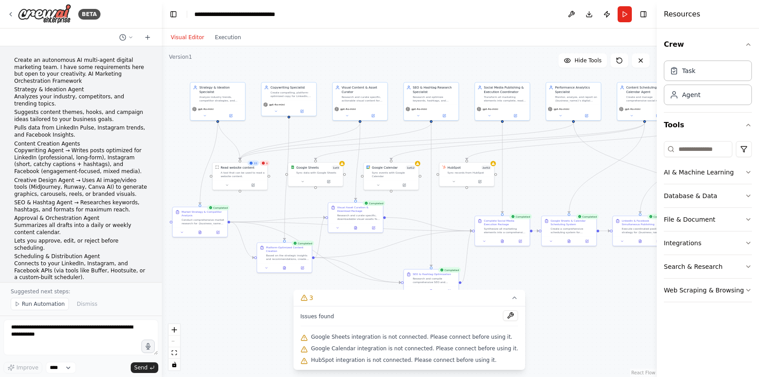 This screenshot has height=377, width=759. I want to click on p: Suggested next steps:, so click(81, 291).